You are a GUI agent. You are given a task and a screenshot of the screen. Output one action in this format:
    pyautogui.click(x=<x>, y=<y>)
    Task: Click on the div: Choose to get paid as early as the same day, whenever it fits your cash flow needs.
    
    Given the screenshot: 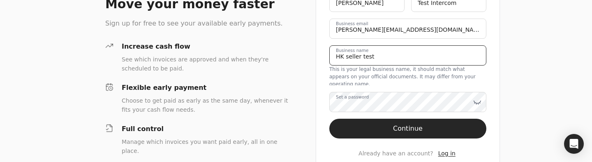 What is the action you would take?
    pyautogui.click(x=206, y=105)
    